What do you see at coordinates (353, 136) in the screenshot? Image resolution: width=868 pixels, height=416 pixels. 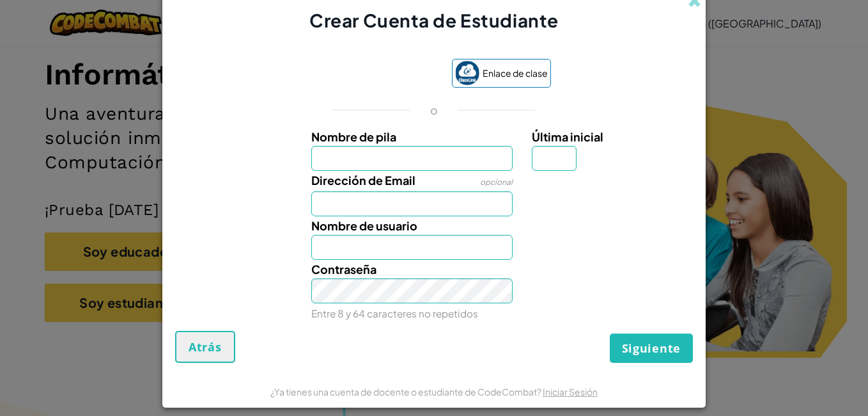 I see `span: Nombre de pila` at bounding box center [353, 136].